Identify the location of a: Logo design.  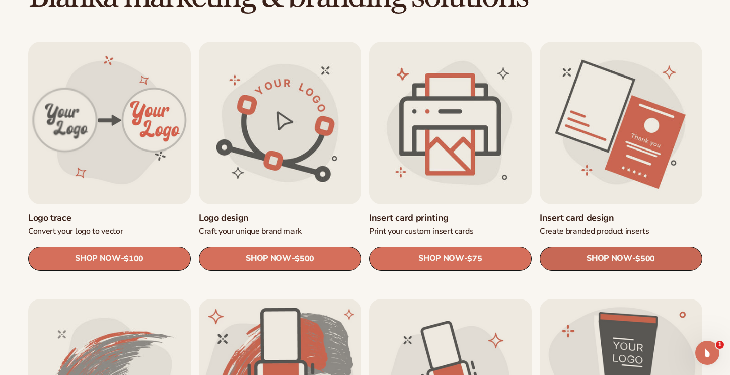
(280, 218).